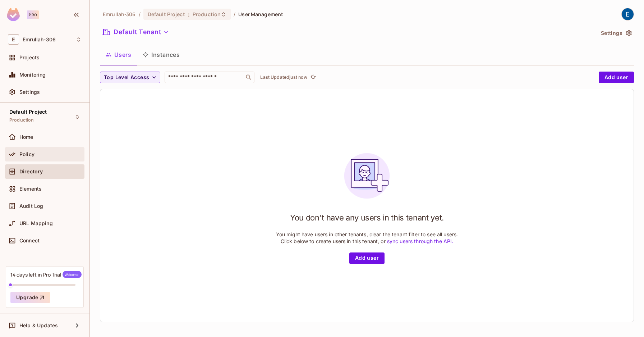 The height and width of the screenshot is (337, 644). Describe the element at coordinates (127, 77) in the screenshot. I see `span: Top Level Access` at that location.